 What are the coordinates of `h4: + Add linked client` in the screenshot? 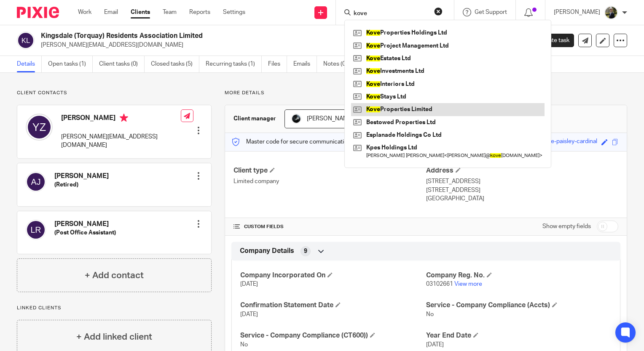 It's located at (114, 337).